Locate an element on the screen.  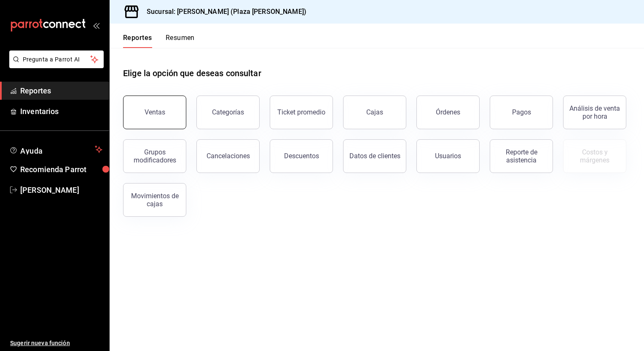
button: Reporte de asistencia is located at coordinates (521, 156).